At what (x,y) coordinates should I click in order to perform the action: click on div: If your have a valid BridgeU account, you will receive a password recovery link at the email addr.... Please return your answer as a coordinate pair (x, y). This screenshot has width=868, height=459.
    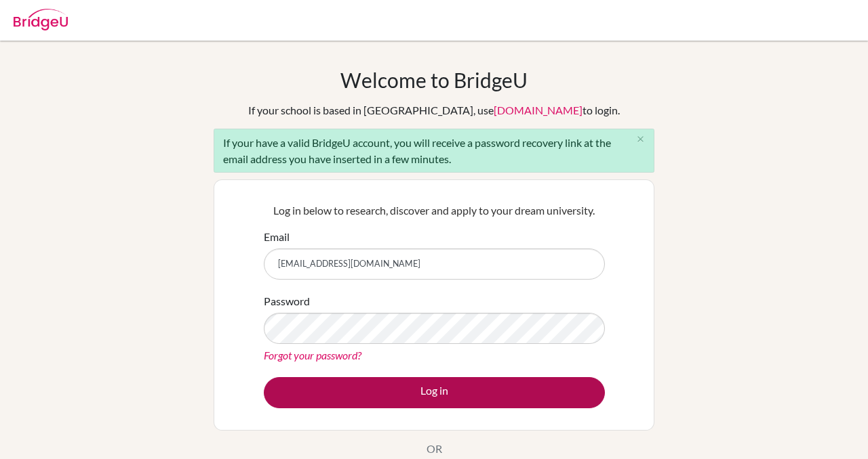
    Looking at the image, I should click on (434, 150).